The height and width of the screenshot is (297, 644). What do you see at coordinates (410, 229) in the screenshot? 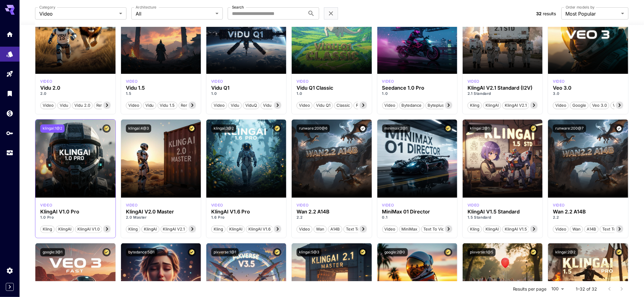
I see `span: MiniMax` at bounding box center [410, 229].